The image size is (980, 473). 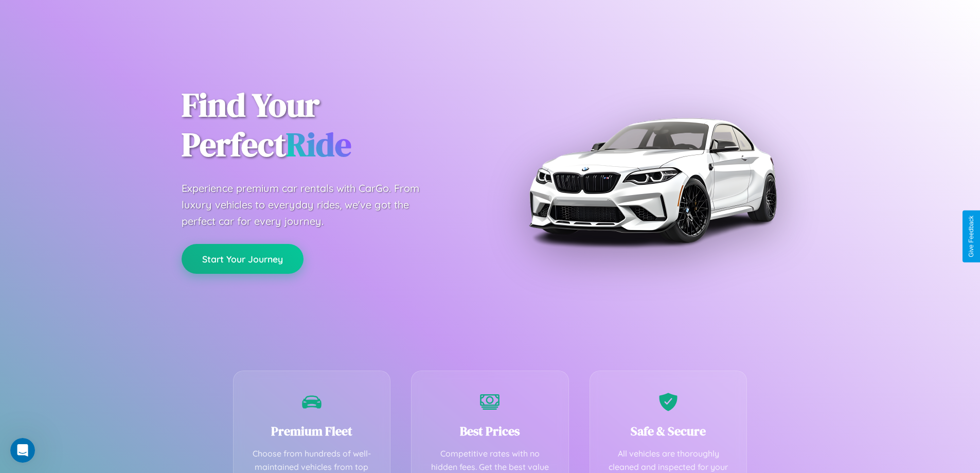 What do you see at coordinates (242, 258) in the screenshot?
I see `button: Start Your Journey` at bounding box center [242, 258].